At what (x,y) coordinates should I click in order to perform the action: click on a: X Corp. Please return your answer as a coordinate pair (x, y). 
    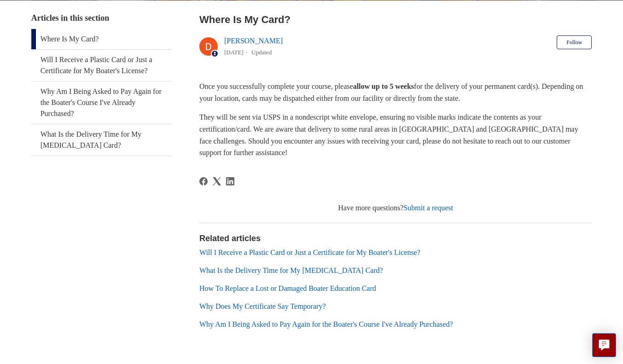
    Looking at the image, I should click on (217, 181).